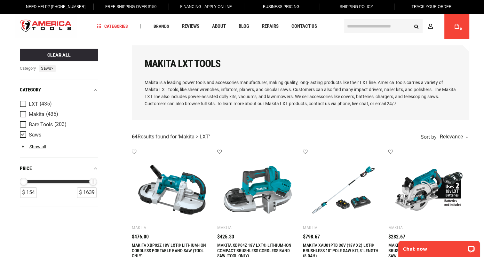  Describe the element at coordinates (270, 26) in the screenshot. I see `a: Repairs` at that location.